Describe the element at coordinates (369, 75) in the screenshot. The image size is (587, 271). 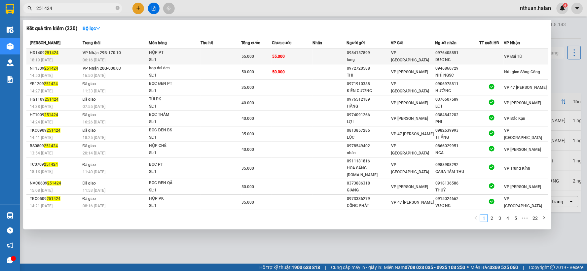
I see `div: THI` at that location.